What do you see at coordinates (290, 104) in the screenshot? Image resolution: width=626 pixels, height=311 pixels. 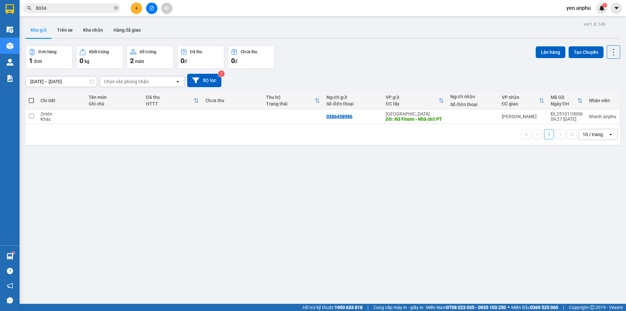 I see `div: Trạng thái` at bounding box center [290, 104].